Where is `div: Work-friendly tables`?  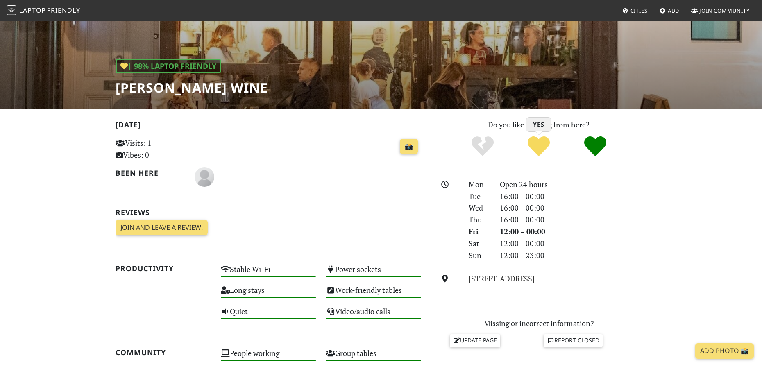 div: Work-friendly tables is located at coordinates (373, 294).